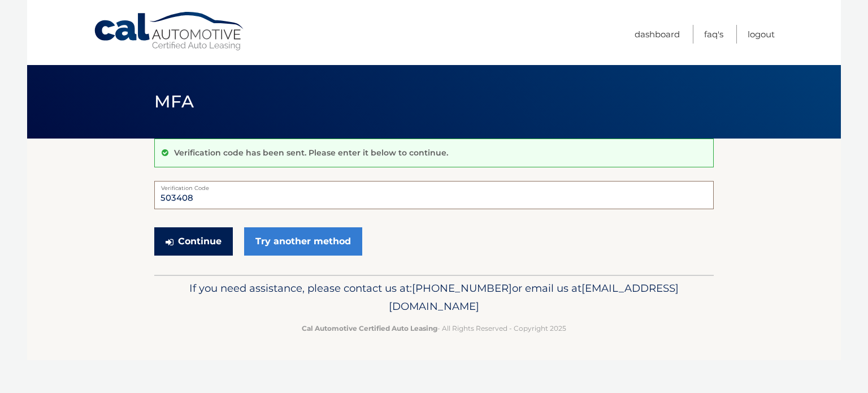 The width and height of the screenshot is (868, 393). I want to click on a: Logout, so click(762, 34).